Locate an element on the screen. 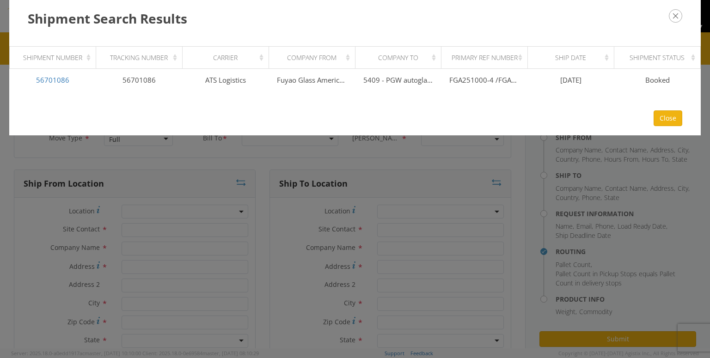 This screenshot has height=358, width=710. div: Company From is located at coordinates (314, 58).